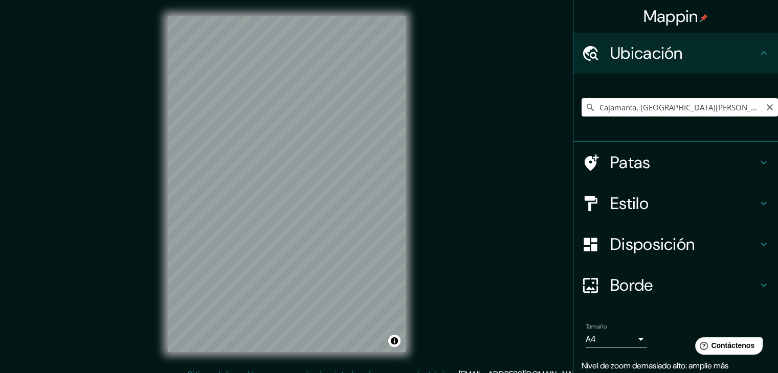 The height and width of the screenshot is (373, 778). What do you see at coordinates (629, 204) in the screenshot?
I see `font: Estilo` at bounding box center [629, 204].